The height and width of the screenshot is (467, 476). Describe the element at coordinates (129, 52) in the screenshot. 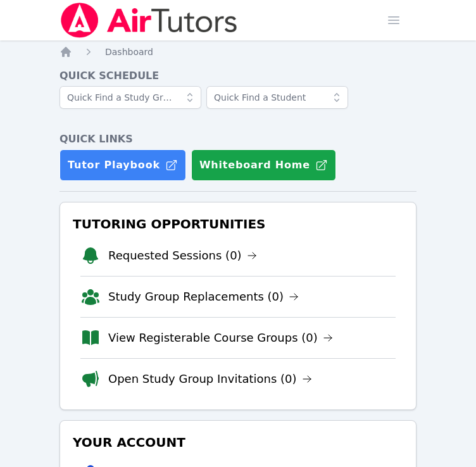

I see `span: Dashboard` at that location.